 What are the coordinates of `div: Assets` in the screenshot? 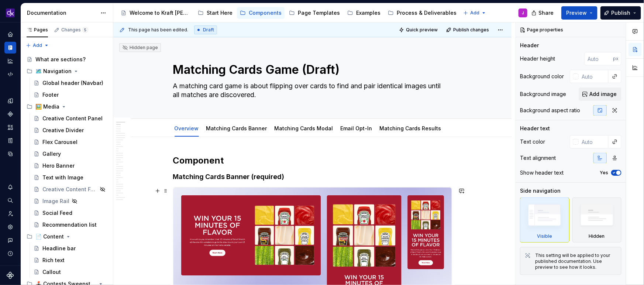 It's located at (10, 127).